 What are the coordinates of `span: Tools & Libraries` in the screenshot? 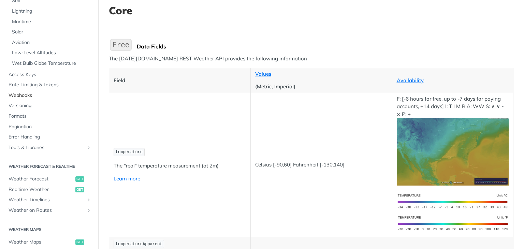 It's located at (46, 148).